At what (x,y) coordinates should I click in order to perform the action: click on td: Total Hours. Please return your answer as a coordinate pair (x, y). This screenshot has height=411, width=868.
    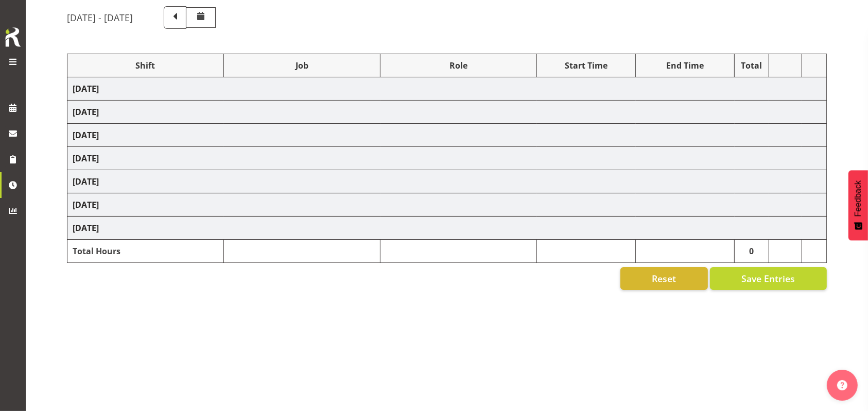
    Looking at the image, I should click on (146, 251).